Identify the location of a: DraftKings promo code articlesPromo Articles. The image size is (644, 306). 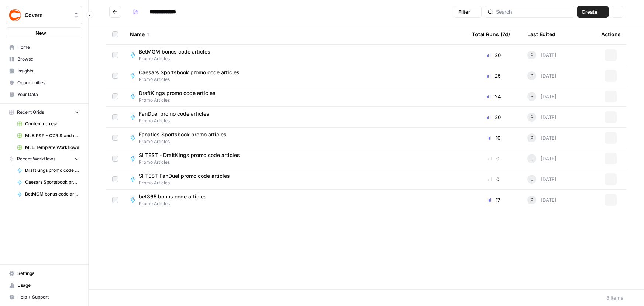
(295, 96).